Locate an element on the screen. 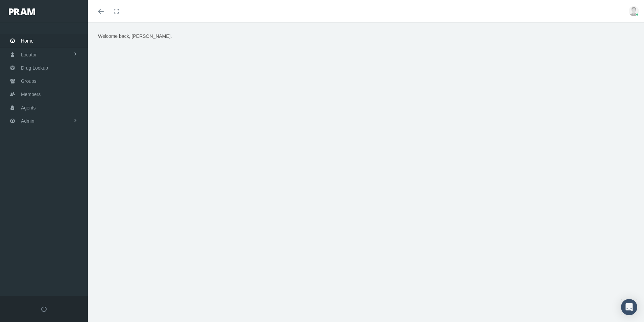 This screenshot has width=644, height=322. img: user-placeholder.jpg is located at coordinates (634, 11).